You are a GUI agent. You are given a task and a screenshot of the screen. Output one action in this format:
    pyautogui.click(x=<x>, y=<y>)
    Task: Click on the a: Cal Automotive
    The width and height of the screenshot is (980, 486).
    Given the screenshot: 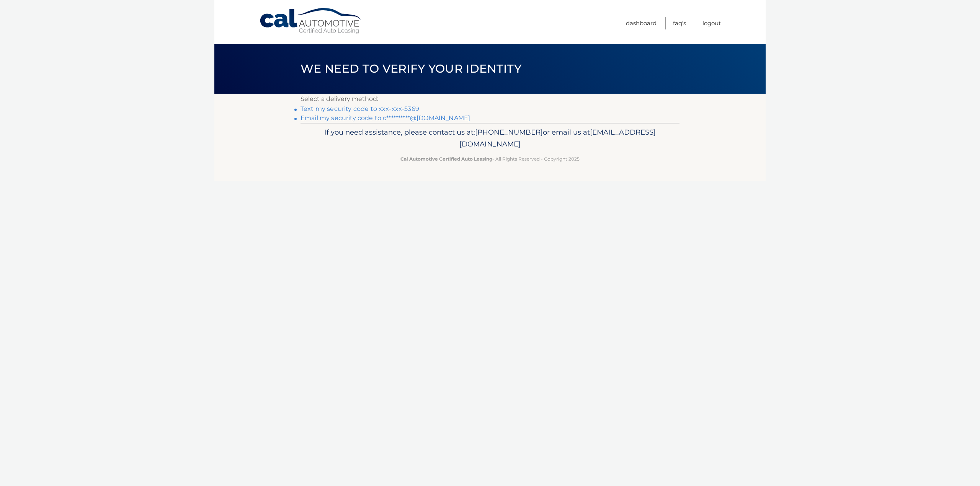 What is the action you would take?
    pyautogui.click(x=311, y=21)
    